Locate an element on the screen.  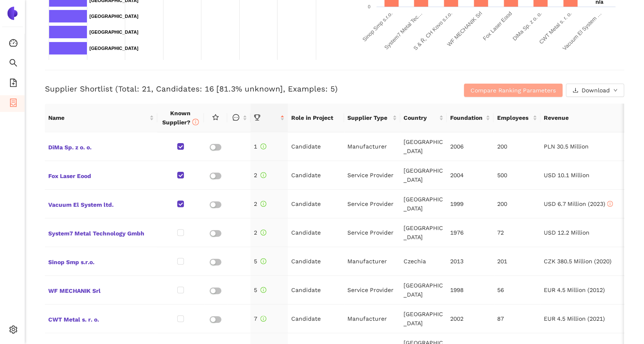
span: USD 6.7 Million (2023) is located at coordinates (578, 203).